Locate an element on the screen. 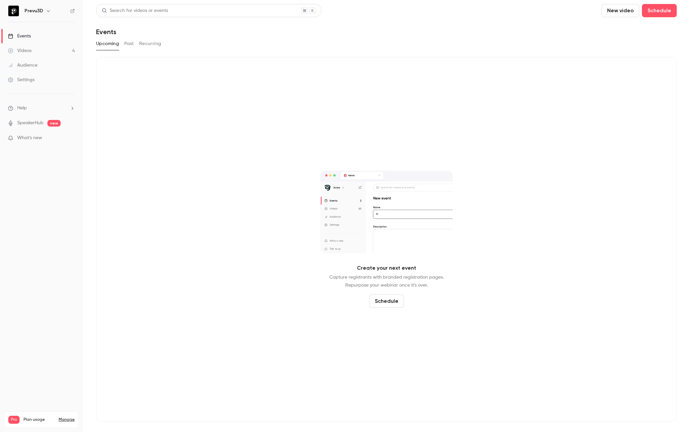 The width and height of the screenshot is (690, 432). img: Prevu3D is located at coordinates (14, 11).